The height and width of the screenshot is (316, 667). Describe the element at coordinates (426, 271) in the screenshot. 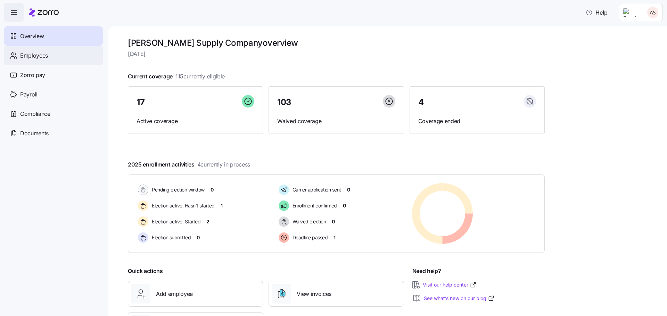

I see `span: Need help?` at that location.